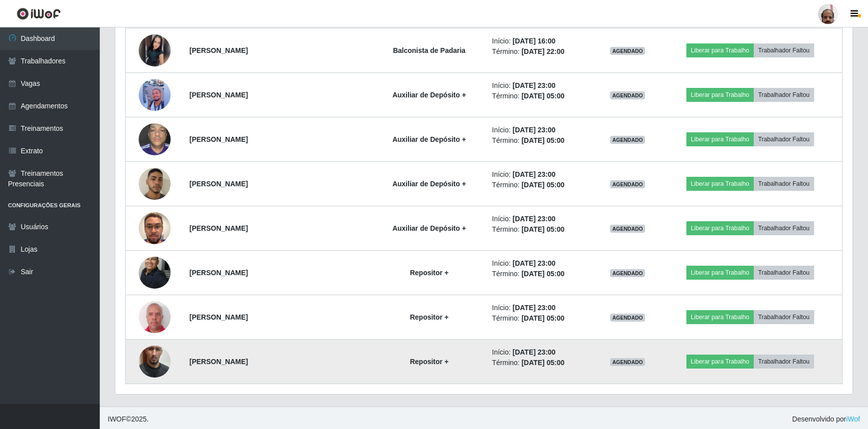 The height and width of the screenshot is (429, 868). Describe the element at coordinates (154, 272) in the screenshot. I see `img: 1734114107778.jpeg` at that location.